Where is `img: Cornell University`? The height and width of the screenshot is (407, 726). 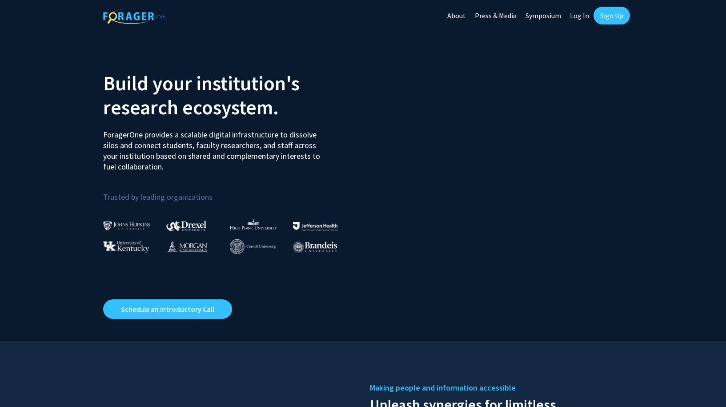
img: Cornell University is located at coordinates (253, 246).